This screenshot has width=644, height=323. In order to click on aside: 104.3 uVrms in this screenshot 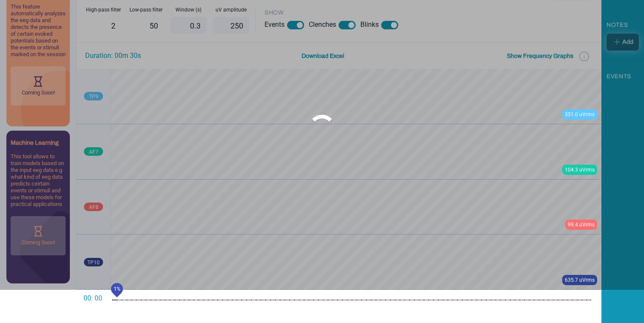, I will do `click(580, 170)`.